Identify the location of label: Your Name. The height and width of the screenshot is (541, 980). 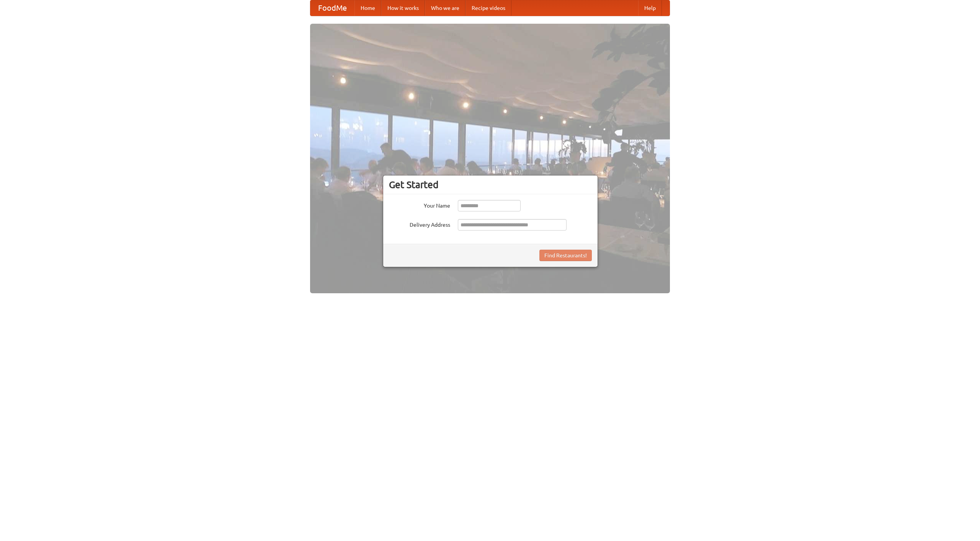
(419, 204).